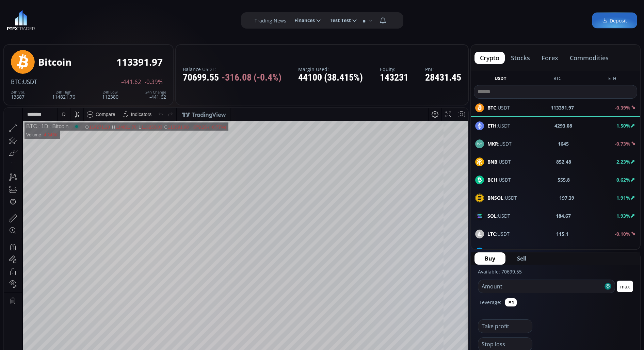  Describe the element at coordinates (567, 197) in the screenshot. I see `b: 197.39` at that location.